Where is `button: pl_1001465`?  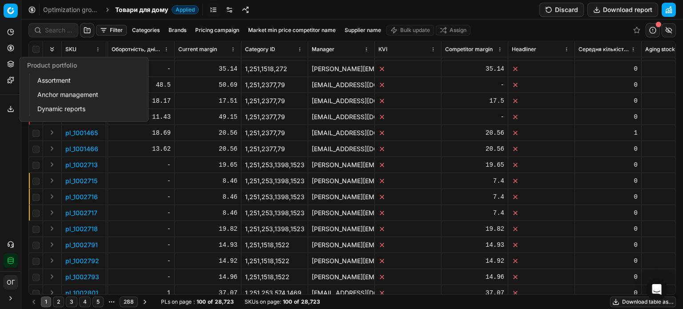 button: pl_1001465 is located at coordinates (81, 133).